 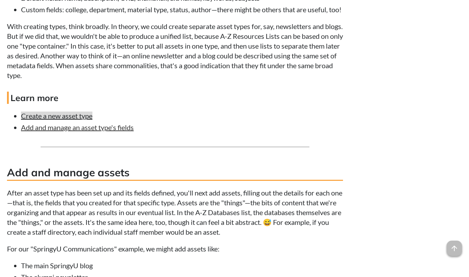 What do you see at coordinates (455, 246) in the screenshot?
I see `a: arrow_upward` at bounding box center [455, 246].